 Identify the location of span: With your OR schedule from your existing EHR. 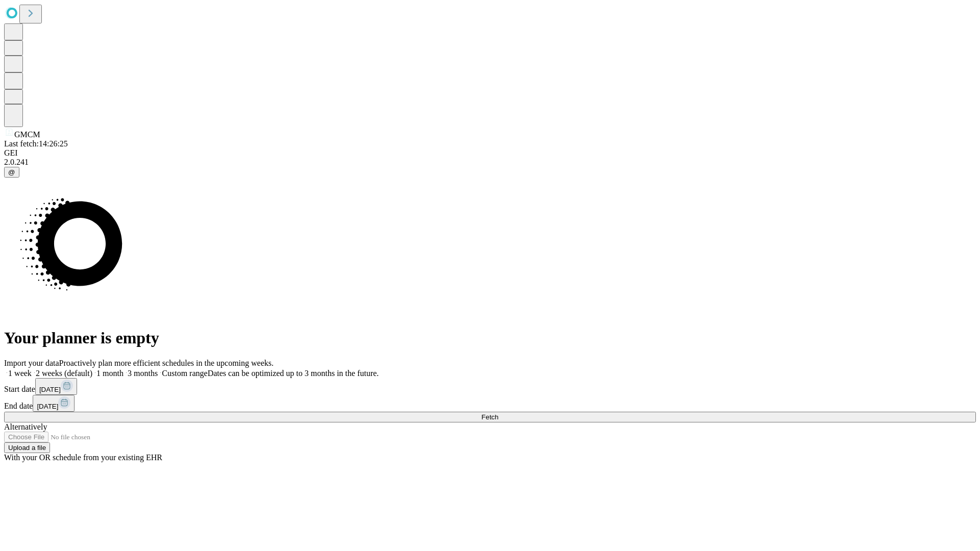
(83, 457).